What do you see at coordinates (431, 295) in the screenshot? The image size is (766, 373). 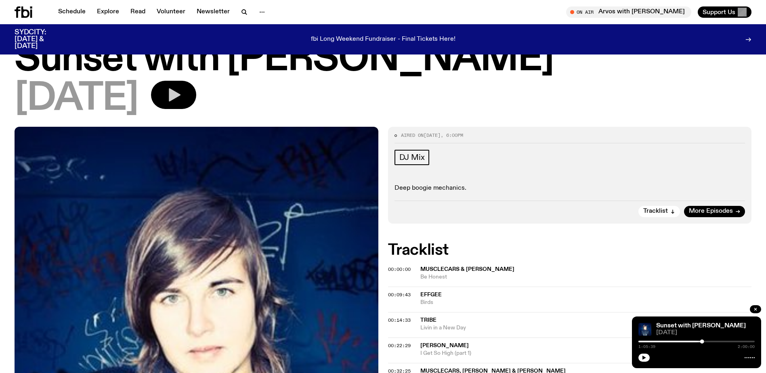 I see `span: effgee` at bounding box center [431, 295].